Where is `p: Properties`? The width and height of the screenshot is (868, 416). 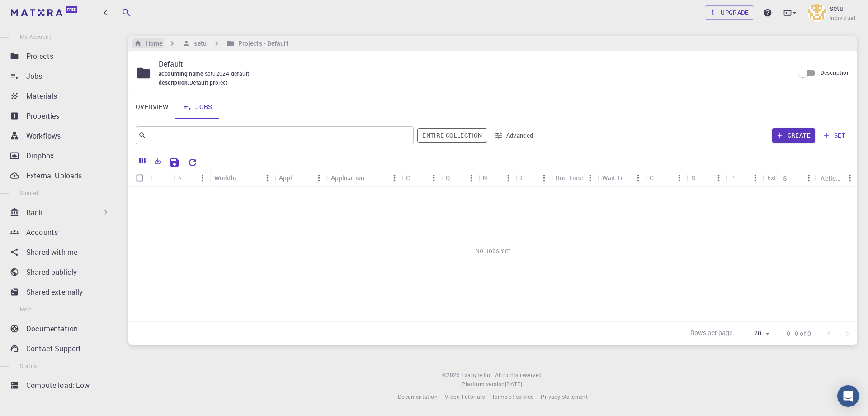 p: Properties is located at coordinates (43, 116).